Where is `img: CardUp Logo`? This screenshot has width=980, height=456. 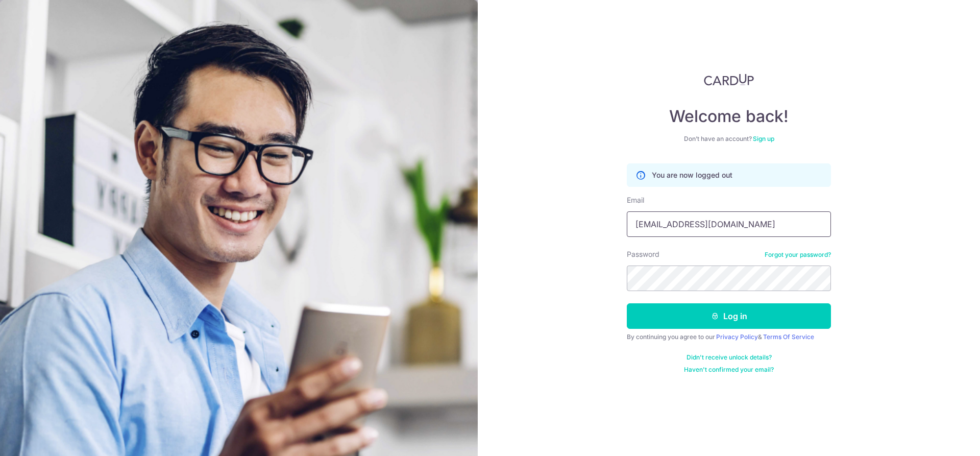
img: CardUp Logo is located at coordinates (729, 80).